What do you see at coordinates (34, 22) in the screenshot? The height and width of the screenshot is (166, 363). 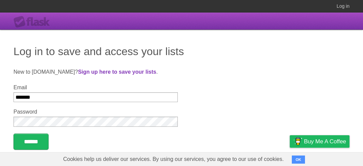 I see `div: Flask` at bounding box center [34, 22].